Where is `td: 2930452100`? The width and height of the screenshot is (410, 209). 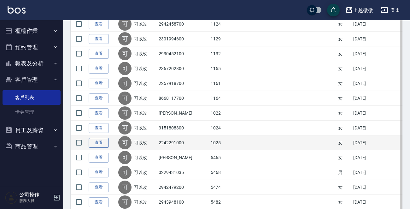
td: 2930452100 is located at coordinates (183, 54).